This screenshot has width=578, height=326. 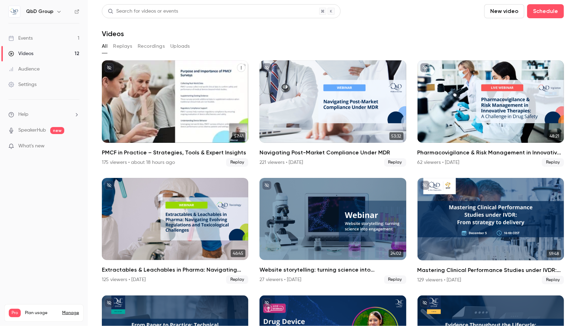 I want to click on span: 48:21, so click(x=554, y=136).